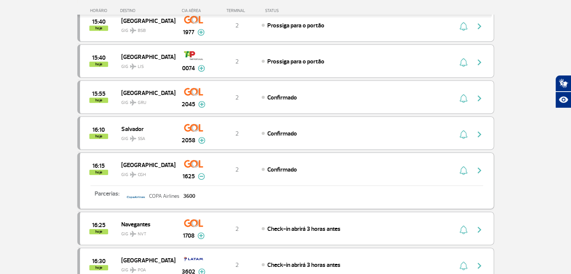 This screenshot has width=571, height=274. Describe the element at coordinates (292, 11) in the screenshot. I see `div: STATUS` at that location.